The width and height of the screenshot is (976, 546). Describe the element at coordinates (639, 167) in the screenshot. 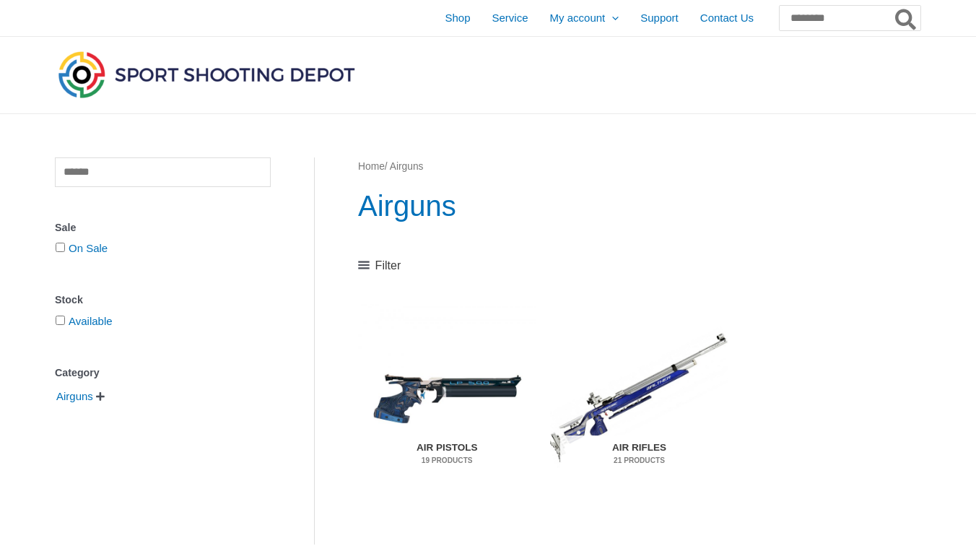

I see `nav: Breadcrumb` at that location.